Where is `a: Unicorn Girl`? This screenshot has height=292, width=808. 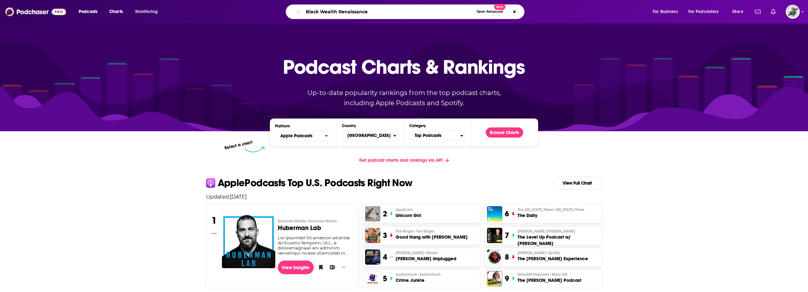 a: Unicorn Girl is located at coordinates (373, 214).